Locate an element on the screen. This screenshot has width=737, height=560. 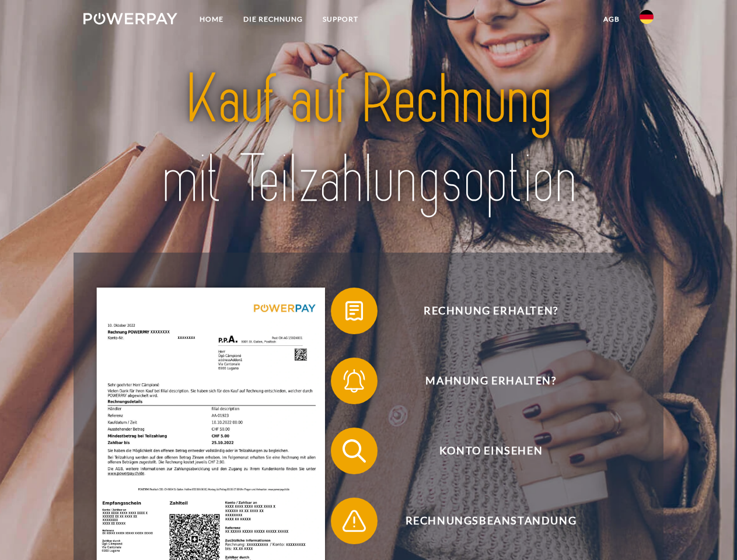
a: Rechnungsbeanstandung is located at coordinates (483, 521).